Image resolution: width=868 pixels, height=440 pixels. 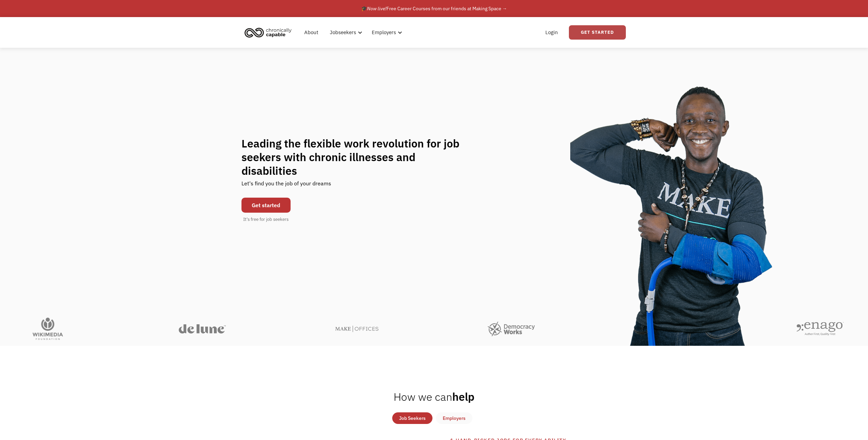 I want to click on div: Let's find you the job of your dreams, so click(x=286, y=185).